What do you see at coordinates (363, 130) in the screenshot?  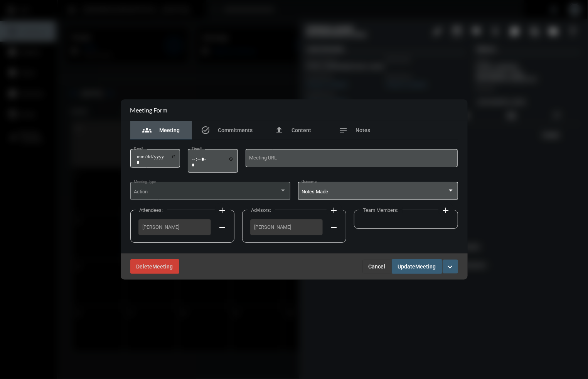 I see `span: Notes` at bounding box center [363, 130].